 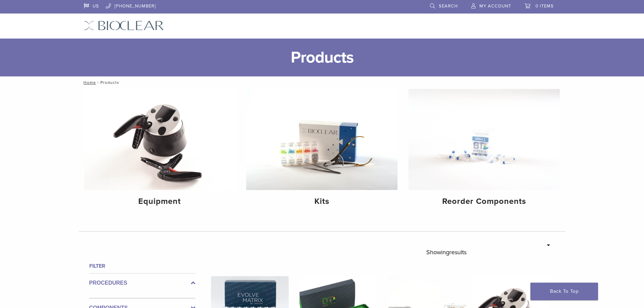 What do you see at coordinates (484, 202) in the screenshot?
I see `h4: Reorder Components` at bounding box center [484, 202].